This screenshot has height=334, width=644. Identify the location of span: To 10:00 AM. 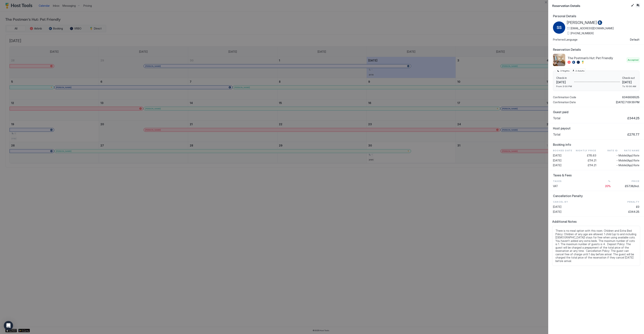
(629, 86).